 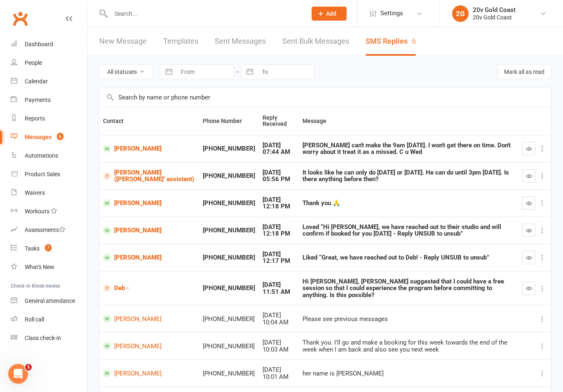 What do you see at coordinates (49, 174) in the screenshot?
I see `a: Product Sales` at bounding box center [49, 174].